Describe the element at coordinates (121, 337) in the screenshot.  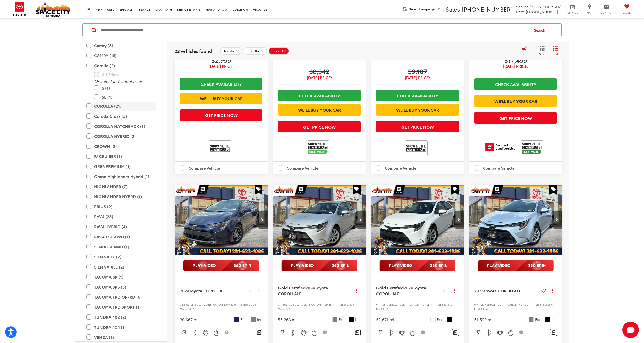
I see `label: VENZA (1)` at that location.